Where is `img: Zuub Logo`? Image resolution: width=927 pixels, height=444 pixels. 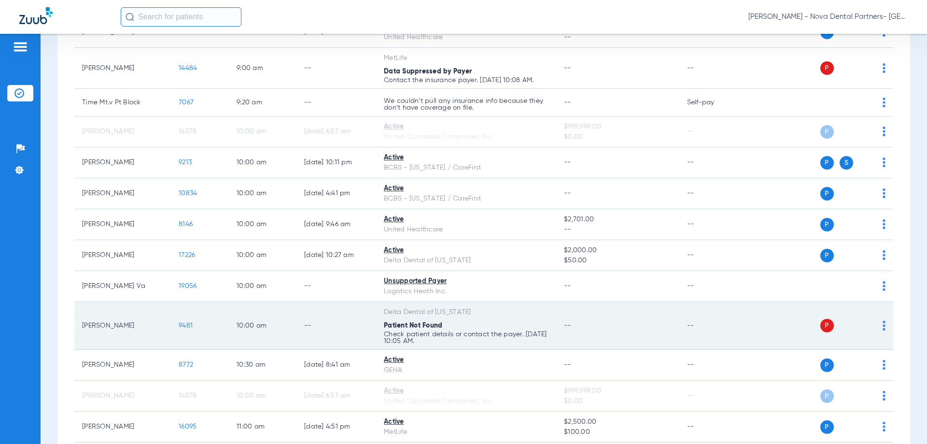
img: Zuub Logo is located at coordinates (36, 15).